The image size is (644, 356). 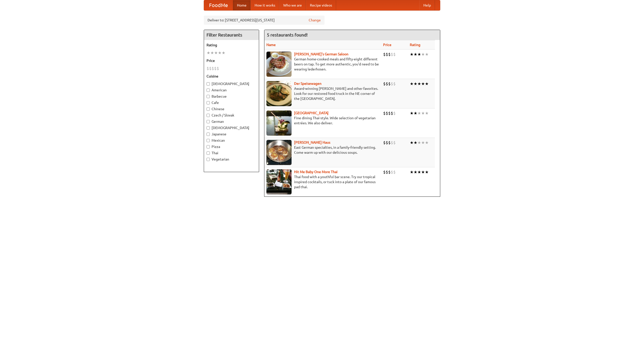 I want to click on label: American, so click(x=232, y=90).